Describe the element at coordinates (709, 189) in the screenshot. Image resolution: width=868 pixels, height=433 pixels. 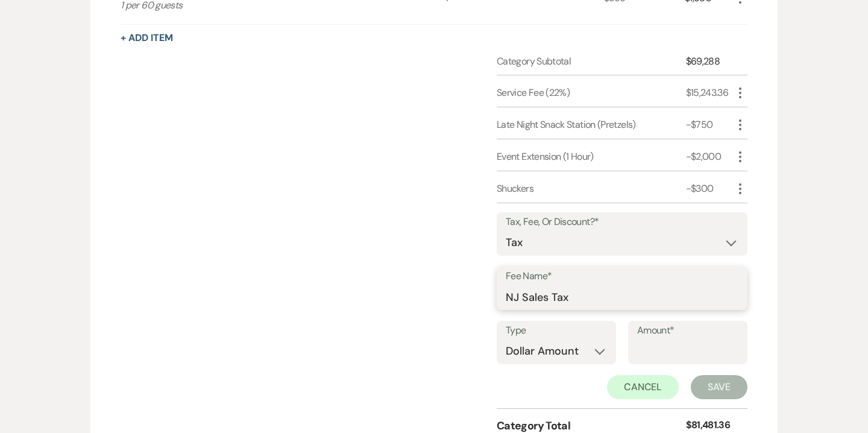
I see `div: -$300` at that location.